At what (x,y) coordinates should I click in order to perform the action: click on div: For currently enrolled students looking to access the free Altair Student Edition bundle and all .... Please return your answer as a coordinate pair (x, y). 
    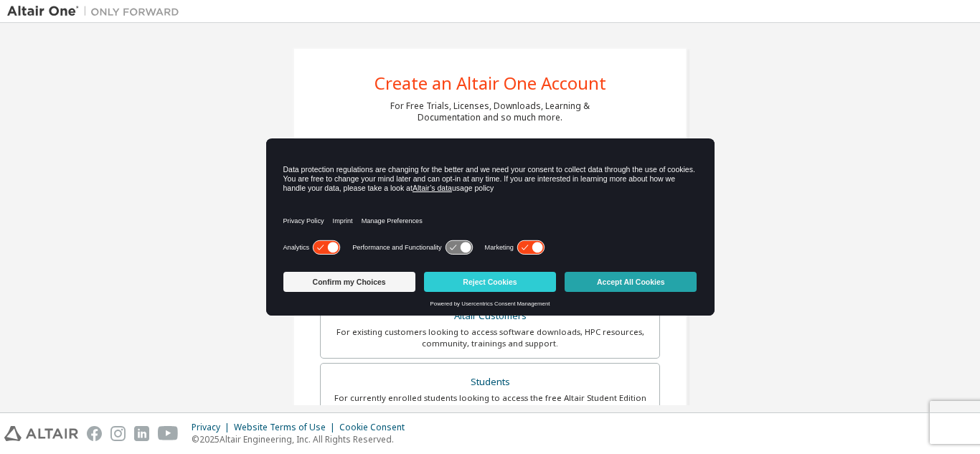
    Looking at the image, I should click on (490, 404).